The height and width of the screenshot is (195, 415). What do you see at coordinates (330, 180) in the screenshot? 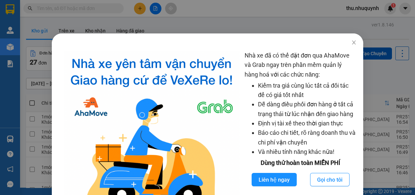
I see `button: Gọi cho tôi` at bounding box center [330, 180].